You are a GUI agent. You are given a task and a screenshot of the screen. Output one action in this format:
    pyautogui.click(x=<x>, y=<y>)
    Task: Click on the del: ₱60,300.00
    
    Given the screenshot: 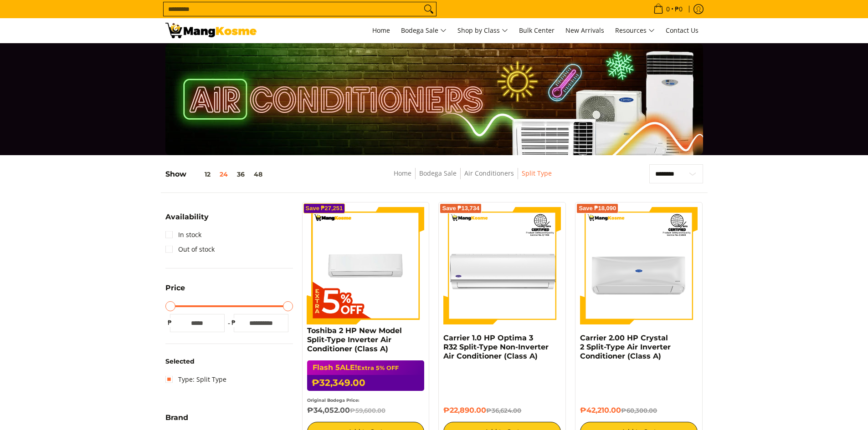 What is the action you would take?
    pyautogui.click(x=639, y=411)
    